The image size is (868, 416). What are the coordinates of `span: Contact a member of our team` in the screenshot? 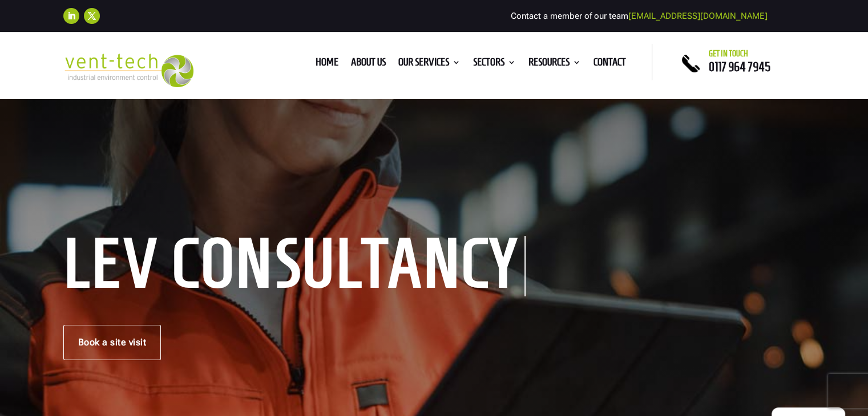 It's located at (639, 16).